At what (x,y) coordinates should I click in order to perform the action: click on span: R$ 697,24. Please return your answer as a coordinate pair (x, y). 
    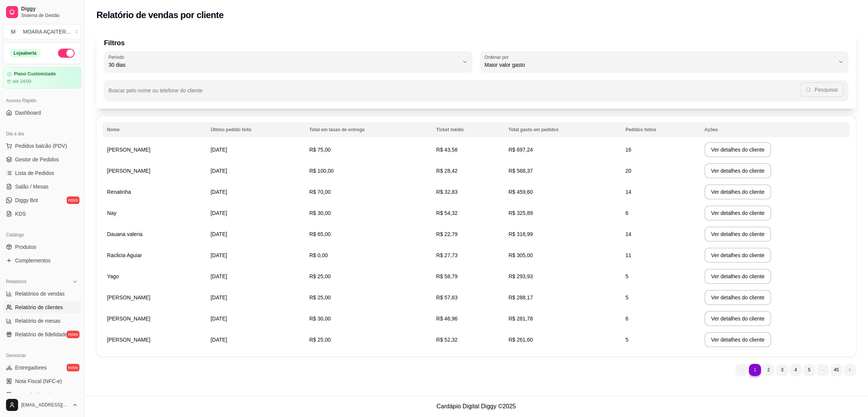
    Looking at the image, I should click on (521, 149).